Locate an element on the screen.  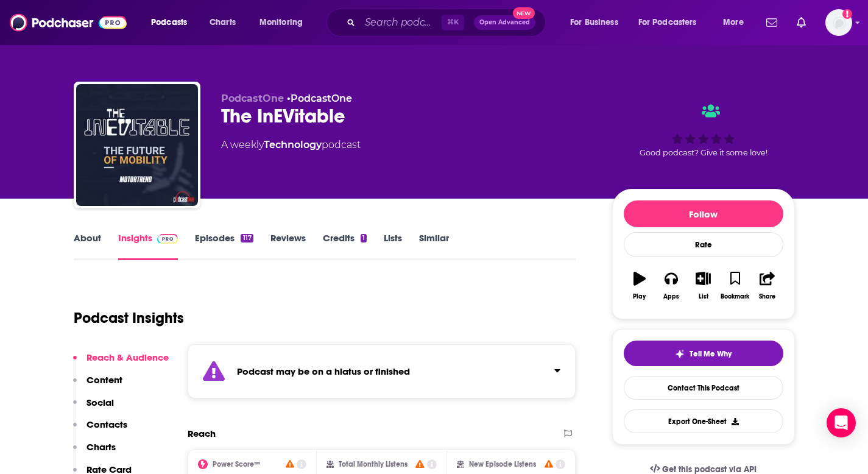
span: Good podcast? Give it some love! is located at coordinates (703, 152).